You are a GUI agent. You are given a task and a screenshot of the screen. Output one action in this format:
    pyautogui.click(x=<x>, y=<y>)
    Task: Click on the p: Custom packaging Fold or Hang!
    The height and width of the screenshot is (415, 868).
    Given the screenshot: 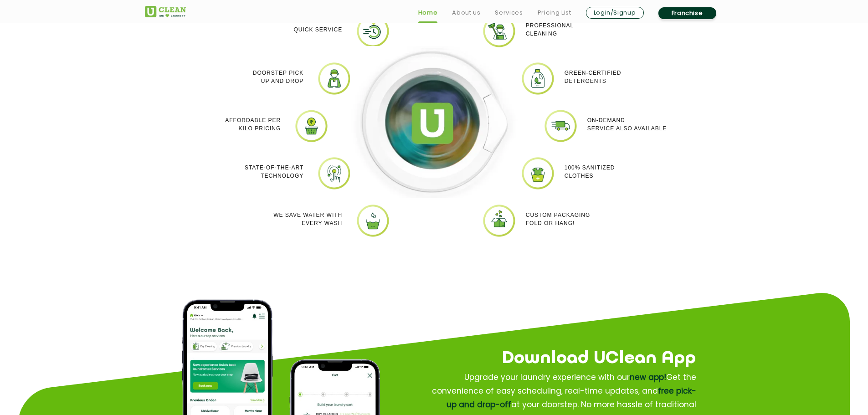 What is the action you would take?
    pyautogui.click(x=558, y=219)
    